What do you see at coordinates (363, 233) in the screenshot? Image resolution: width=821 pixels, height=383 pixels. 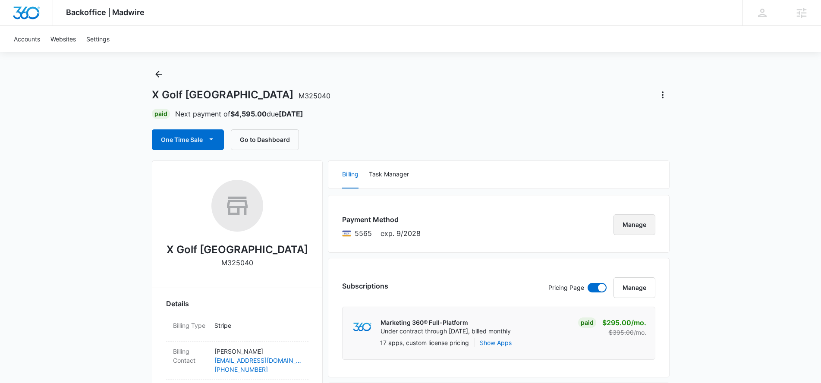 I see `span: Visa ending with` at bounding box center [363, 233].